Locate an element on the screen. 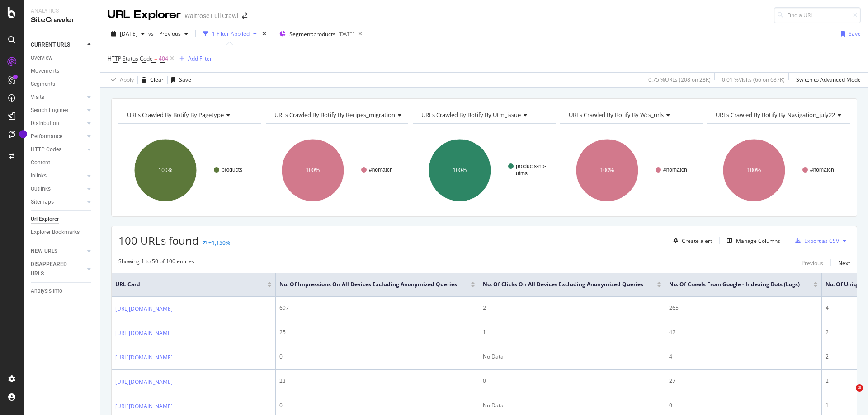 Image resolution: width=868 pixels, height=415 pixels. div: 23 is located at coordinates (377, 382).